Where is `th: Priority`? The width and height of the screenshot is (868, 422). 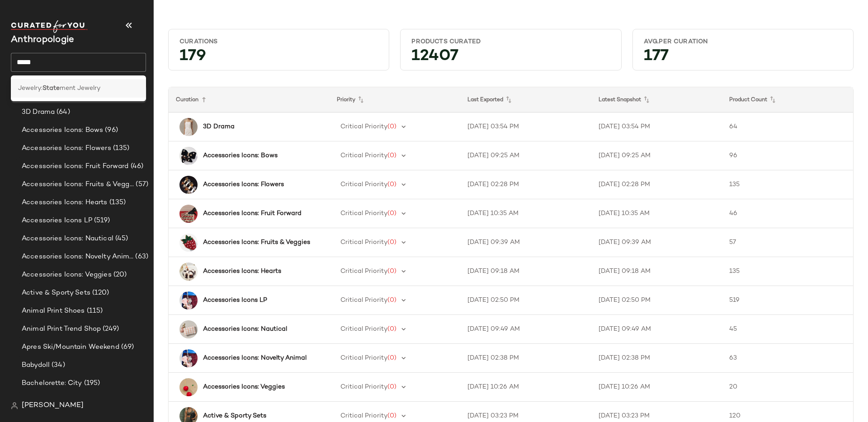 th: Priority is located at coordinates (395, 100).